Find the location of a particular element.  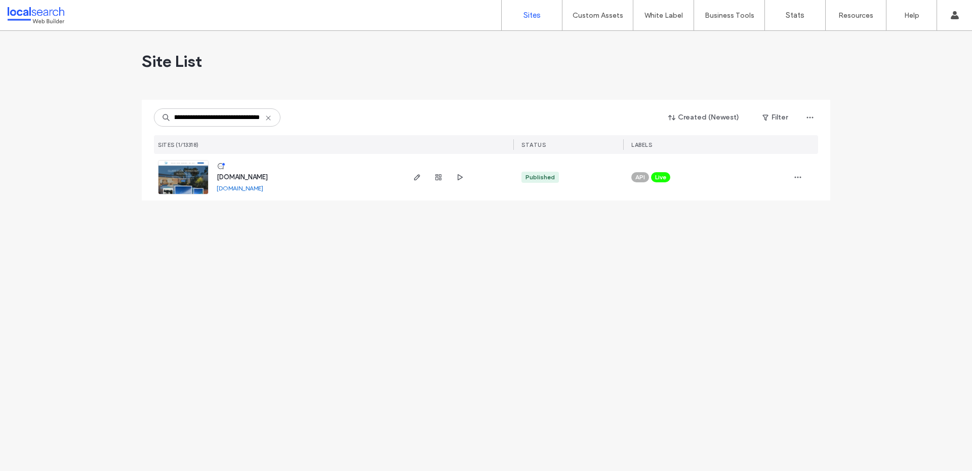

div: Published is located at coordinates (540, 177).